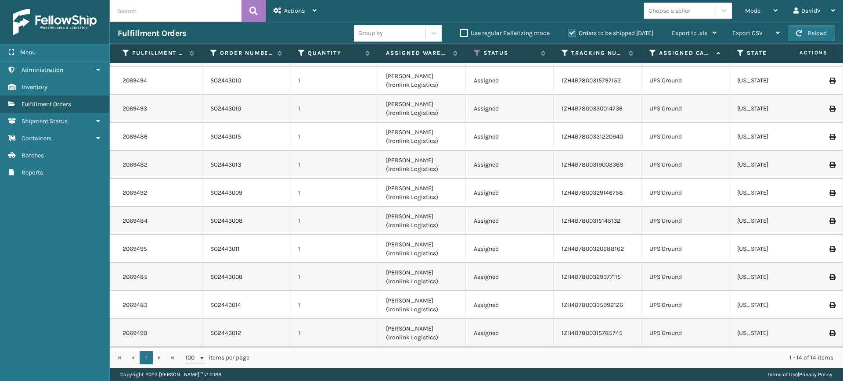 This screenshot has height=381, width=843. I want to click on a: 2069494, so click(135, 81).